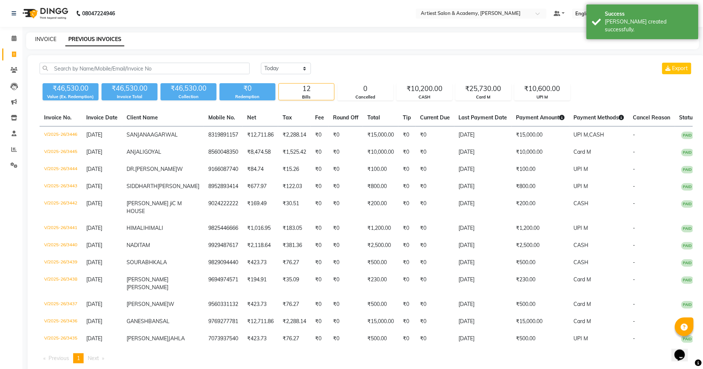  I want to click on td: V/2025-26/3446, so click(60, 135).